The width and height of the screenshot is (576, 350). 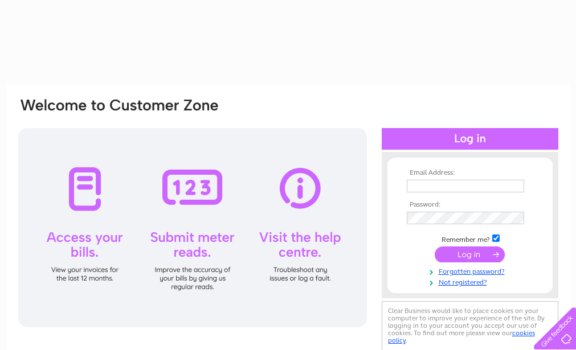 What do you see at coordinates (461, 337) in the screenshot?
I see `a: cookies policy` at bounding box center [461, 337].